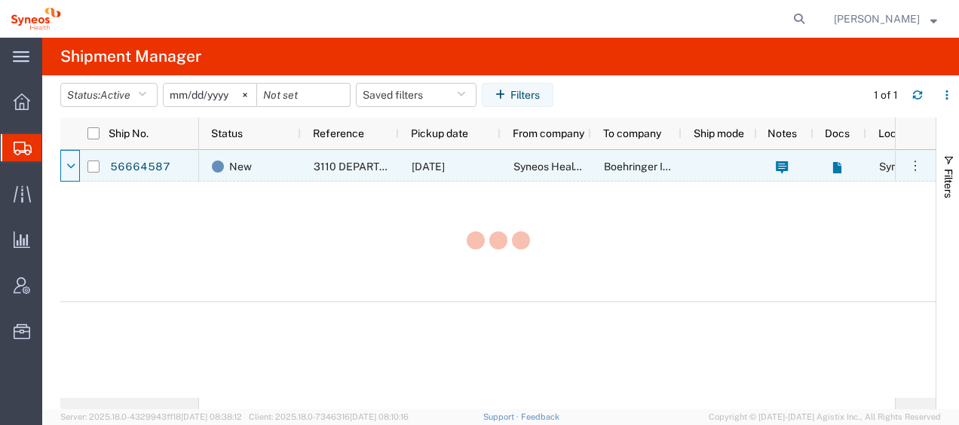 The height and width of the screenshot is (425, 959). What do you see at coordinates (240, 167) in the screenshot?
I see `span: New` at bounding box center [240, 167].